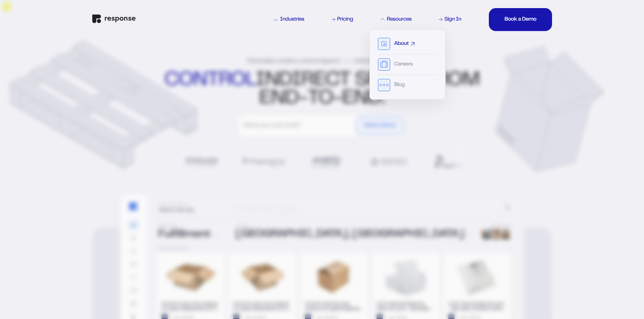  I want to click on div: Industries, so click(289, 20).